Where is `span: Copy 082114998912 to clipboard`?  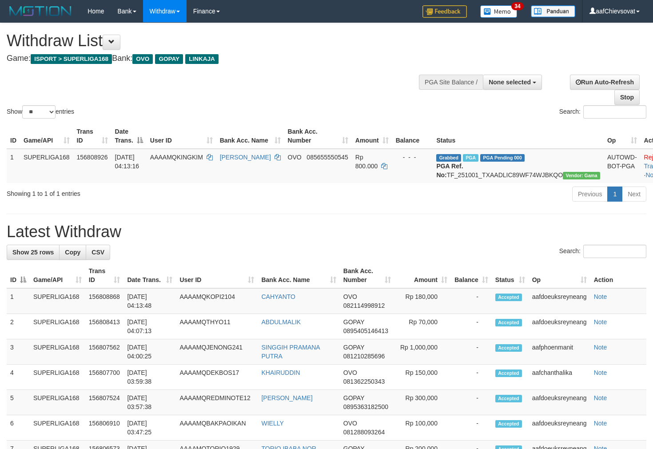 span: Copy 082114998912 to clipboard is located at coordinates (364, 306).